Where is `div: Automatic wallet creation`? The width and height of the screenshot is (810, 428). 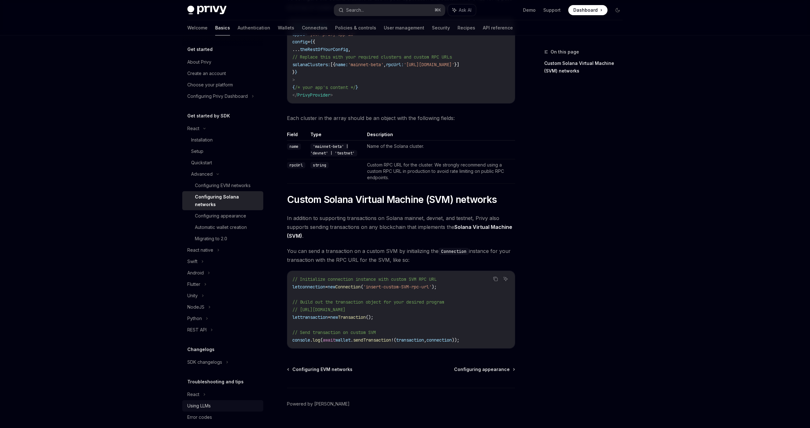
div: Automatic wallet creation is located at coordinates (221, 227).